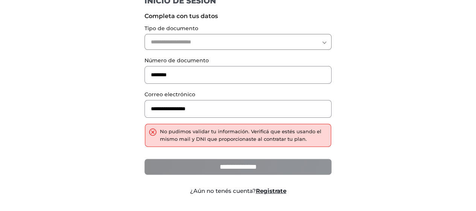 This screenshot has height=211, width=476. I want to click on div: ¿Aún no tenés cuenta?, so click(238, 191).